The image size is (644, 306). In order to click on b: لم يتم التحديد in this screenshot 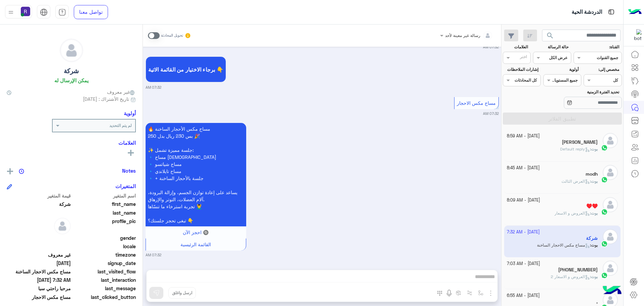, I will do `click(121, 126)`.